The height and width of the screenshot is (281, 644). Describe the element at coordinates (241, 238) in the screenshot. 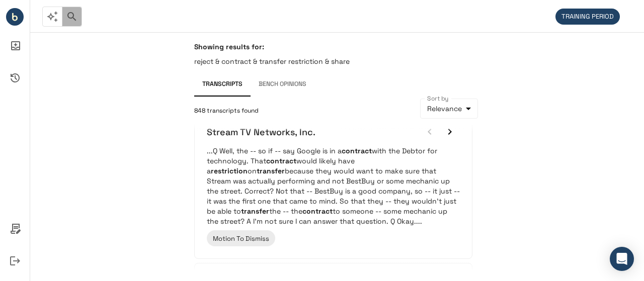

I see `span: Motion To Dismiss` at that location.